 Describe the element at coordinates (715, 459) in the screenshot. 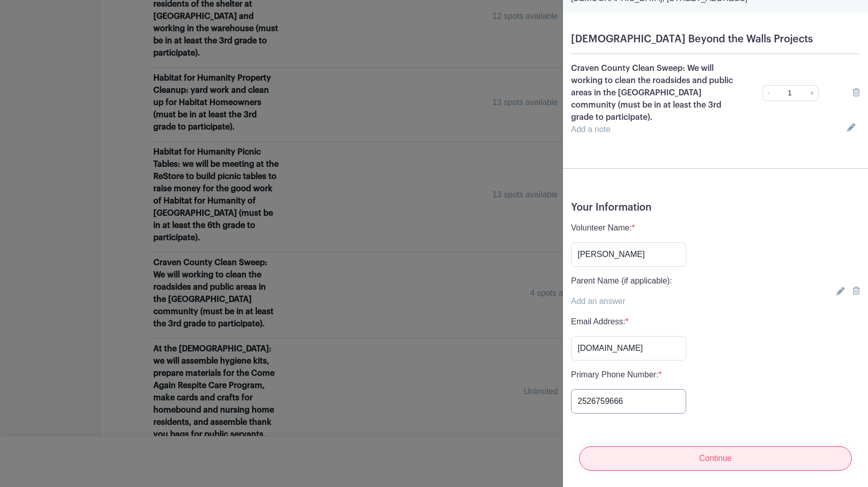

I see `input: Continue` at that location.